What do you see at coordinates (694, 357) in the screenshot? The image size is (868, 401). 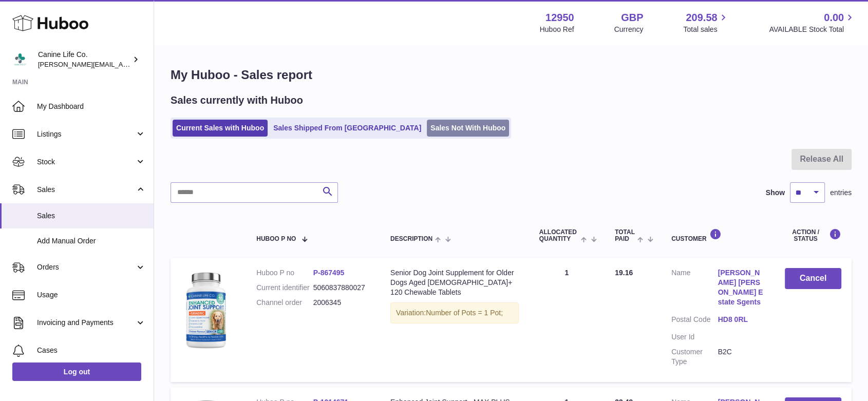 I see `dt: Customer Type` at bounding box center [694, 357].